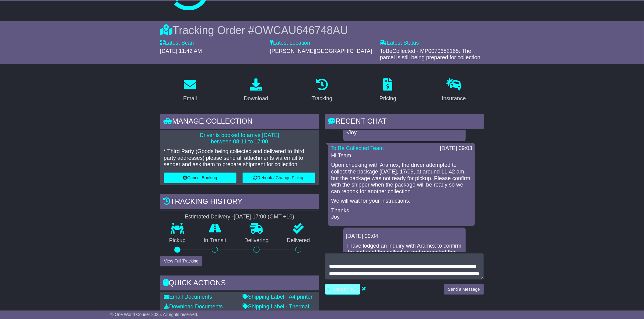 Image resolution: width=644 pixels, height=319 pixels. I want to click on button: Send a Message, so click(464, 289).